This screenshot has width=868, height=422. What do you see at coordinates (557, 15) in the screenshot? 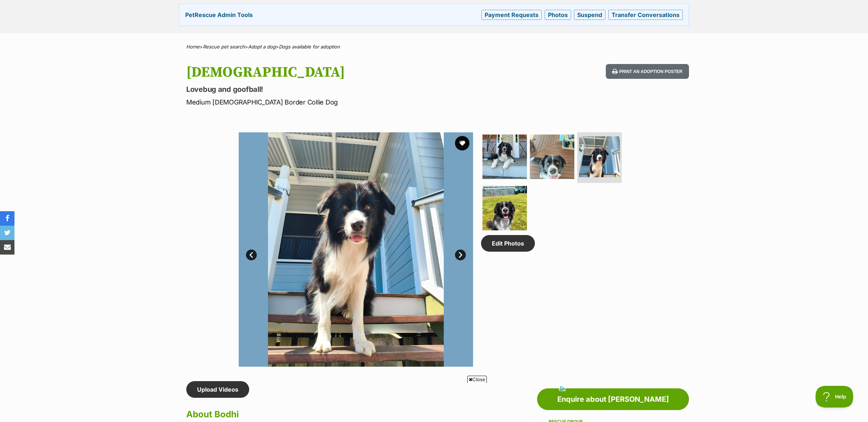
I see `a: Photos` at bounding box center [557, 15].